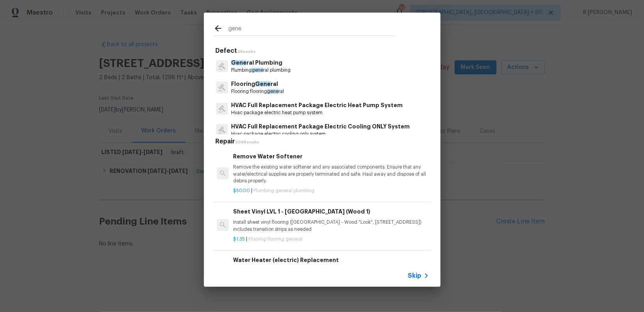 The image size is (644, 312). What do you see at coordinates (323, 141) in the screenshot?
I see `h5: Repair` at bounding box center [323, 141].